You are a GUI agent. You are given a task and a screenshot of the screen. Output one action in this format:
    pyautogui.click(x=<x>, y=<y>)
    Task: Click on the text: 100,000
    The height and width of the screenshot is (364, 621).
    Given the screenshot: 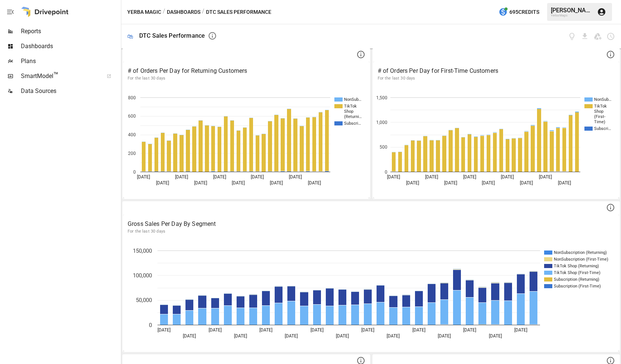 What is the action you would take?
    pyautogui.click(x=142, y=276)
    